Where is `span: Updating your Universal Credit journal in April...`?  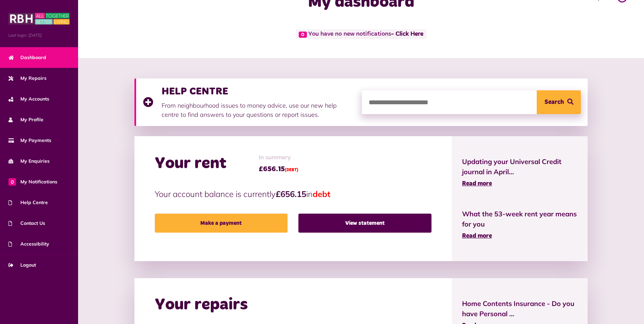 span: Updating your Universal Credit journal in April... is located at coordinates (520, 167).